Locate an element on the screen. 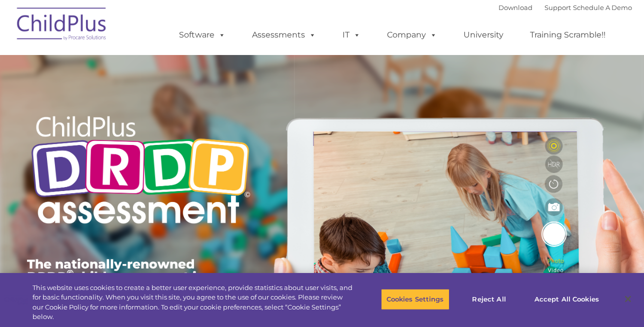 The image size is (644, 327). span: The nationally-renowned DRDP child assessment is now available in ChildPlus. is located at coordinates (132, 276).